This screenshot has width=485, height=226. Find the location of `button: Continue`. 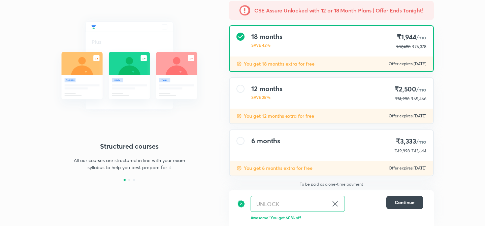

button: Continue is located at coordinates (404, 203).